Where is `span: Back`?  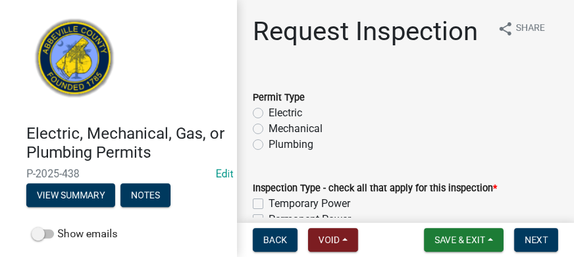 span: Back is located at coordinates (275, 240).